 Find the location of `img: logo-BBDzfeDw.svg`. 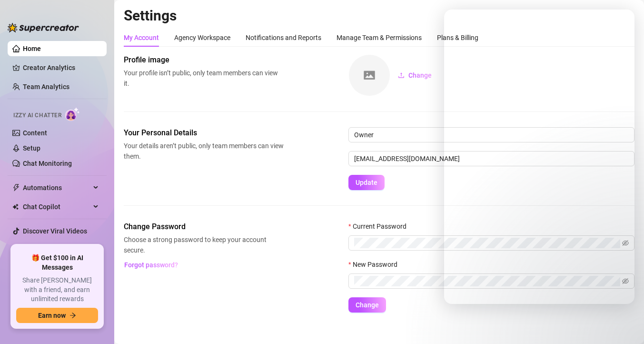

img: logo-BBDzfeDw.svg is located at coordinates (44, 28).